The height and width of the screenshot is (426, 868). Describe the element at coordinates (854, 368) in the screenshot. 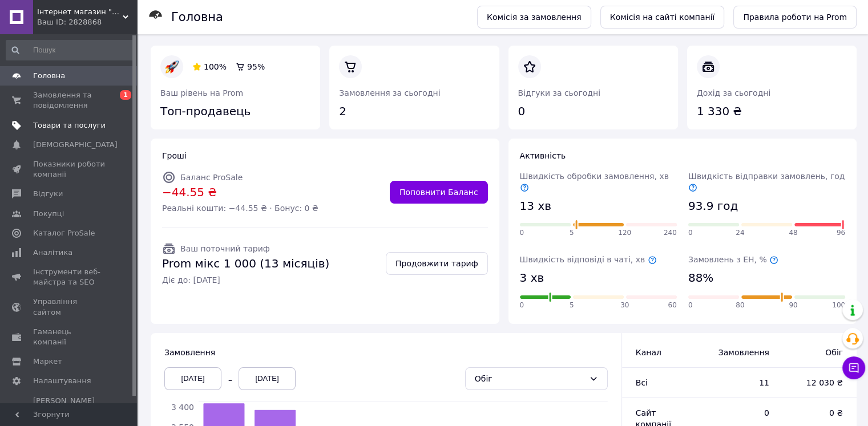

I see `button: Чат з покупцем` at that location.